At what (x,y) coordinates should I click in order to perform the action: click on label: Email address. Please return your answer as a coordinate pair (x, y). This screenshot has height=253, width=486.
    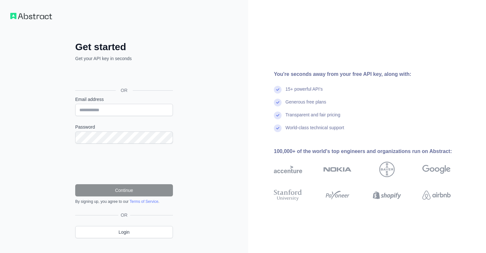
    Looking at the image, I should click on (124, 99).